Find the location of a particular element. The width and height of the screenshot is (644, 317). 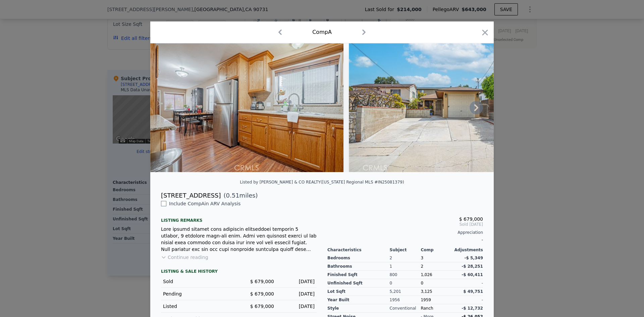

div: Appreciation is located at coordinates (405, 232).